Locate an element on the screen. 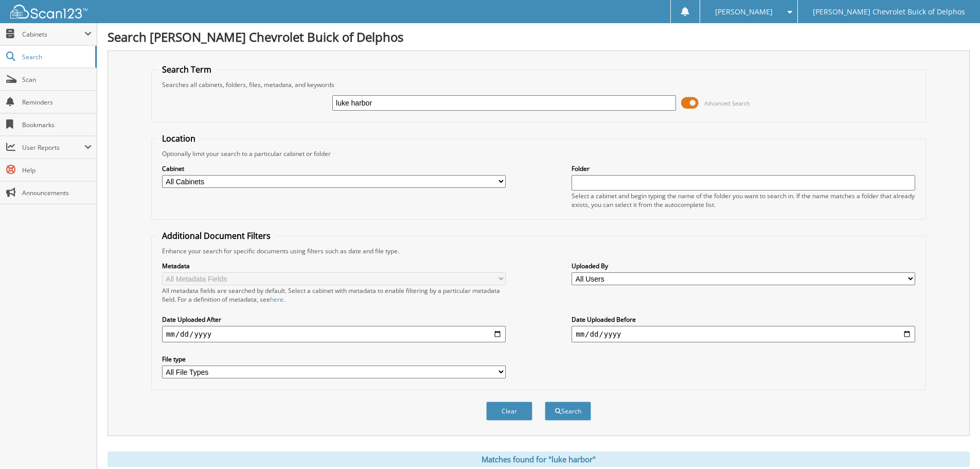 This screenshot has width=980, height=469. img: scan123-logo-white.svg is located at coordinates (49, 11).